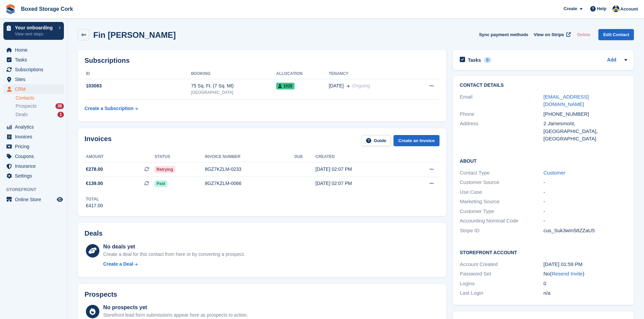 The width and height of the screenshot is (644, 319). What do you see at coordinates (502, 202) in the screenshot?
I see `div: Marketing Source` at bounding box center [502, 202].